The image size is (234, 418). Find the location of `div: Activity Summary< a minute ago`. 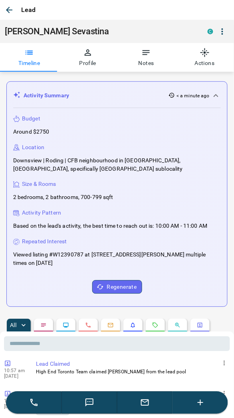

div: Activity Summary< a minute ago is located at coordinates (117, 95).